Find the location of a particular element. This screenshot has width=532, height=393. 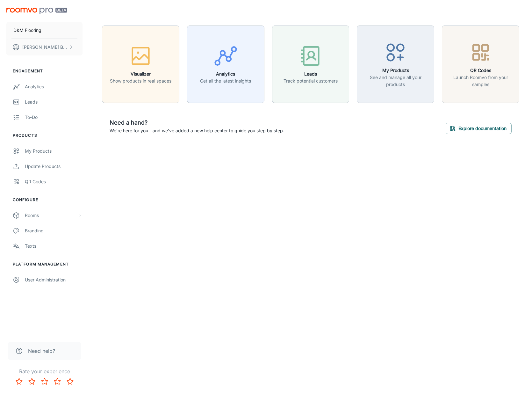

div: Analytics is located at coordinates (53, 86).